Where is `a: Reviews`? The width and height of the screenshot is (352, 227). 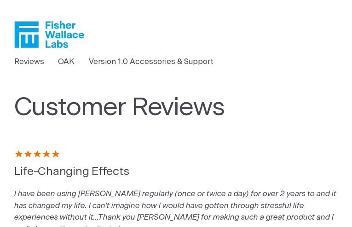
a: Reviews is located at coordinates (29, 62).